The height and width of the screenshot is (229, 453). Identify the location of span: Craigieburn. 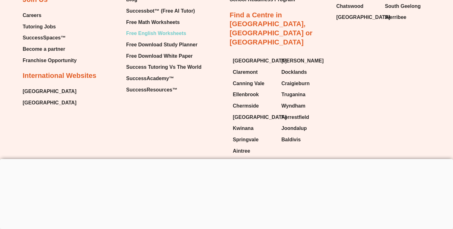
(296, 83).